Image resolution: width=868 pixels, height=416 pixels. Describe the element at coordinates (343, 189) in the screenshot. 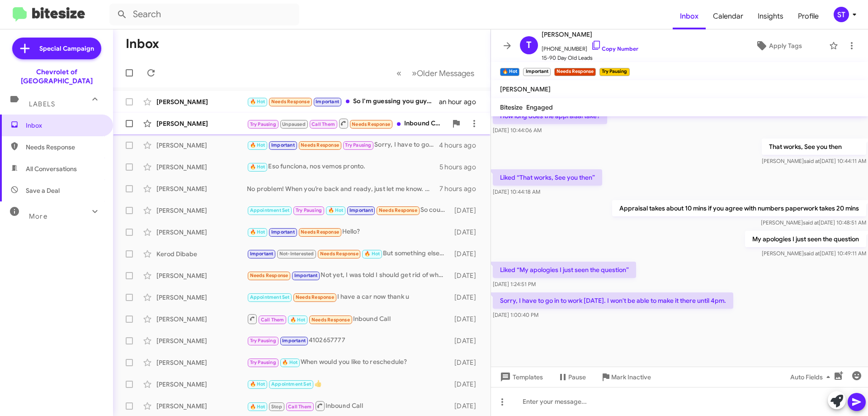

I see `div: No problem! When you’re back and ready, just let me know. We can schedule a time to discuss your ...` at that location.